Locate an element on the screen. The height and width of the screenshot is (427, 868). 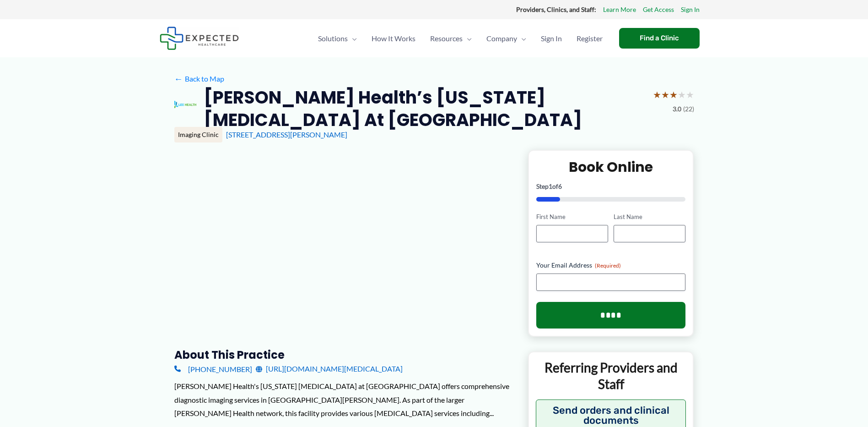
span: 3.0 is located at coordinates (677, 109).